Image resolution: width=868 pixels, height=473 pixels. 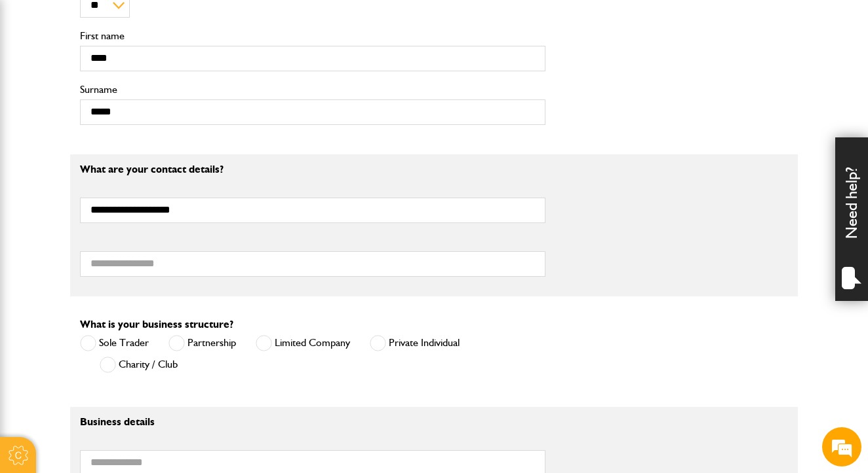 I want to click on label: Private Individual, so click(x=414, y=343).